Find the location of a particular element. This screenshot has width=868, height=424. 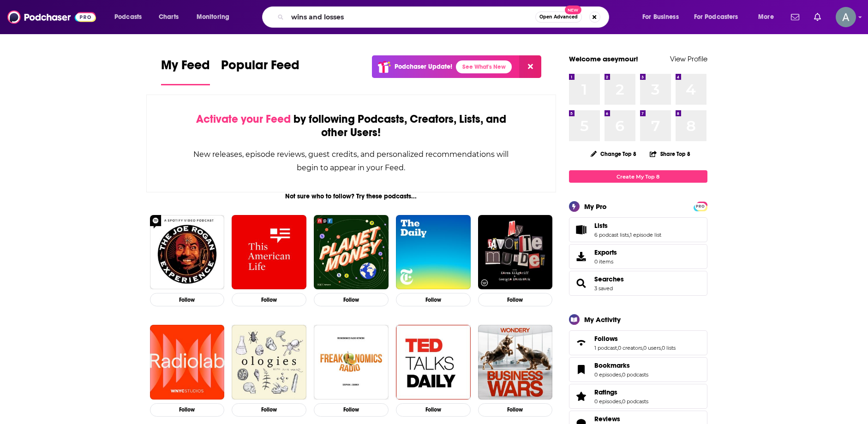

img: The Daily is located at coordinates (433, 252).